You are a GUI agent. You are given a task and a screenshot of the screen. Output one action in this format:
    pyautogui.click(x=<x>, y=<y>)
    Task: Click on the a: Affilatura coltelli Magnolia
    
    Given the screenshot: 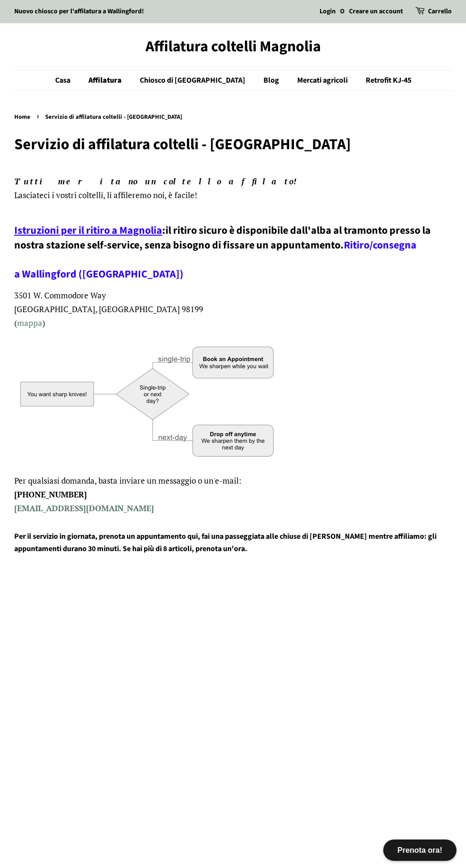 What is the action you would take?
    pyautogui.click(x=233, y=47)
    